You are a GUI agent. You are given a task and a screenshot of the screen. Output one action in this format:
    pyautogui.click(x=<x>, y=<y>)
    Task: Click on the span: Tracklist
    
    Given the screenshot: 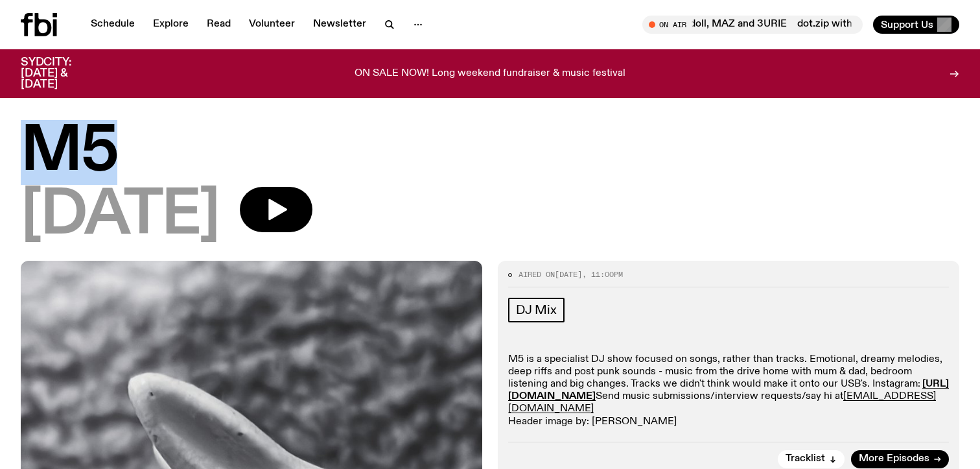 What is the action you would take?
    pyautogui.click(x=805, y=459)
    